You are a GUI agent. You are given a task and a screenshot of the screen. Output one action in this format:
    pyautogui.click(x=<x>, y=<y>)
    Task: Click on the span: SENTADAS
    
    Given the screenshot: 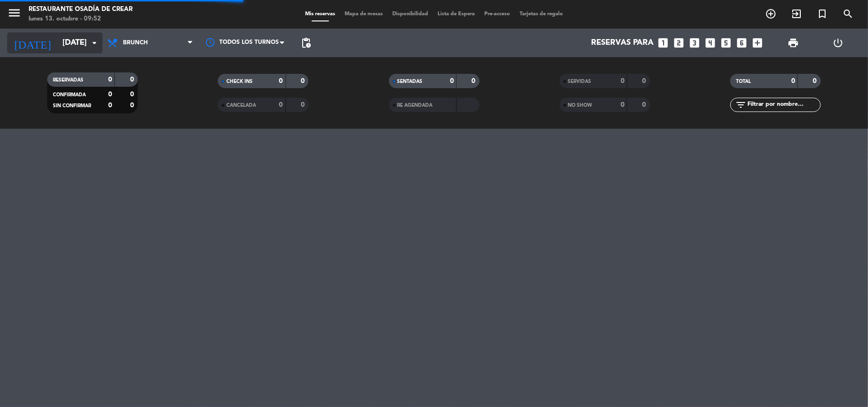 What is the action you would take?
    pyautogui.click(x=410, y=82)
    